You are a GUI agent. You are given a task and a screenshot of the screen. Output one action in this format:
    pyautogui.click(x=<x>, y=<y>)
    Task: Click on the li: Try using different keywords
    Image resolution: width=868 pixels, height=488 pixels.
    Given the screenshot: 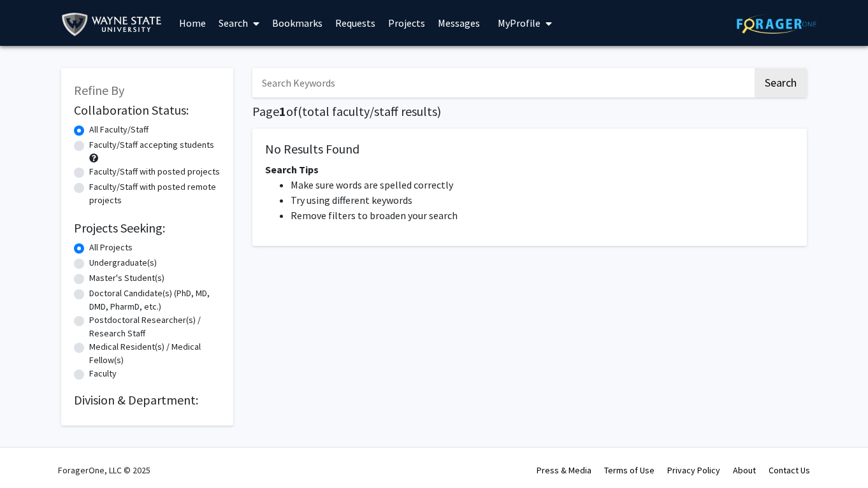 What is the action you would take?
    pyautogui.click(x=542, y=200)
    